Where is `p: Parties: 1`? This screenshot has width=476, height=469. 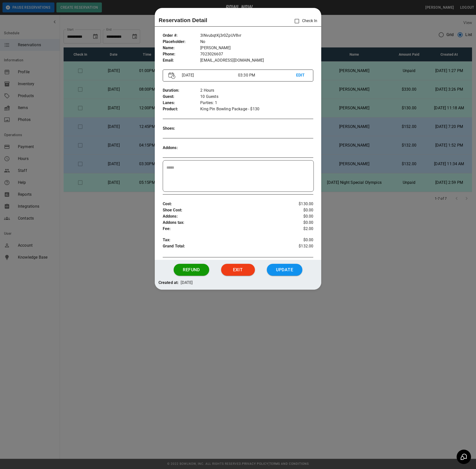
p: Parties: 1 is located at coordinates (257, 103).